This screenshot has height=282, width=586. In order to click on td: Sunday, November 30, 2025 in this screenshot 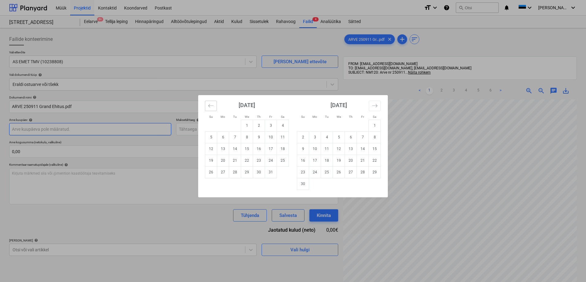, I will do `click(303, 184)`.